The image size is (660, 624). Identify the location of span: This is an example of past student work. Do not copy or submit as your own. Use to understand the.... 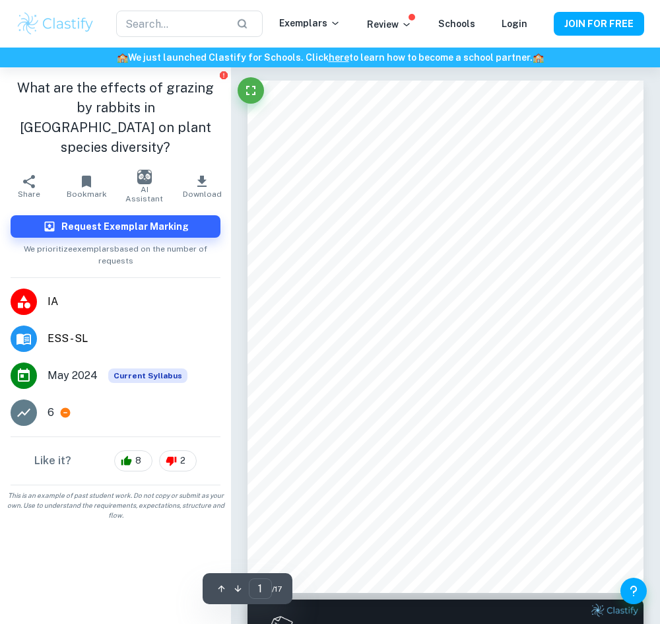
(116, 505).